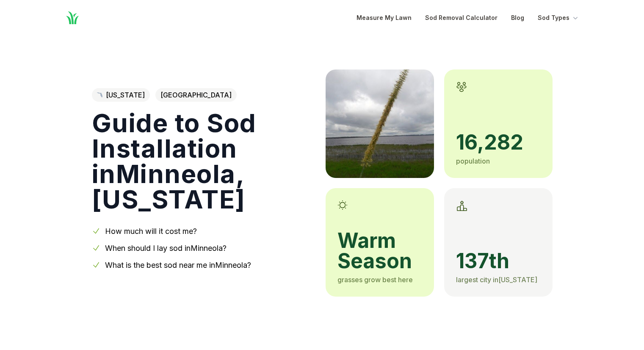 Image resolution: width=644 pixels, height=350 pixels. Describe the element at coordinates (380, 251) in the screenshot. I see `span: warm season` at that location.